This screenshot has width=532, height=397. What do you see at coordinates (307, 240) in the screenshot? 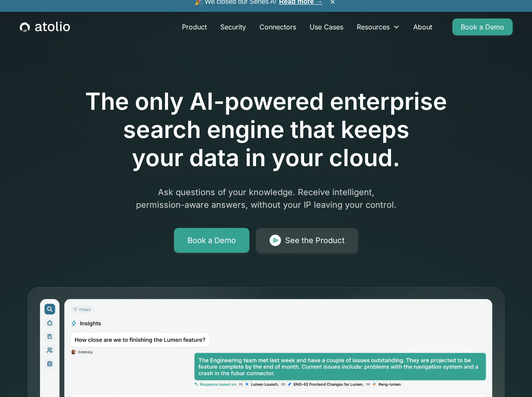
I see `a: See the Product` at bounding box center [307, 240].